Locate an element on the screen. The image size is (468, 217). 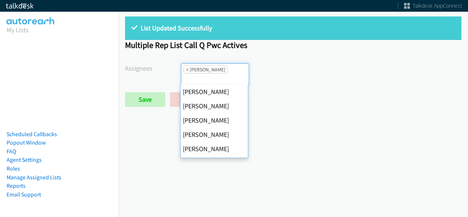
p: List Updated Successfully is located at coordinates (293, 28).